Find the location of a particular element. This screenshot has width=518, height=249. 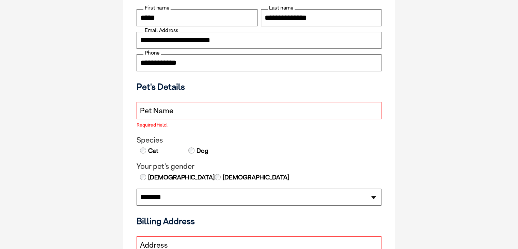

label: Email Address is located at coordinates (161, 30).